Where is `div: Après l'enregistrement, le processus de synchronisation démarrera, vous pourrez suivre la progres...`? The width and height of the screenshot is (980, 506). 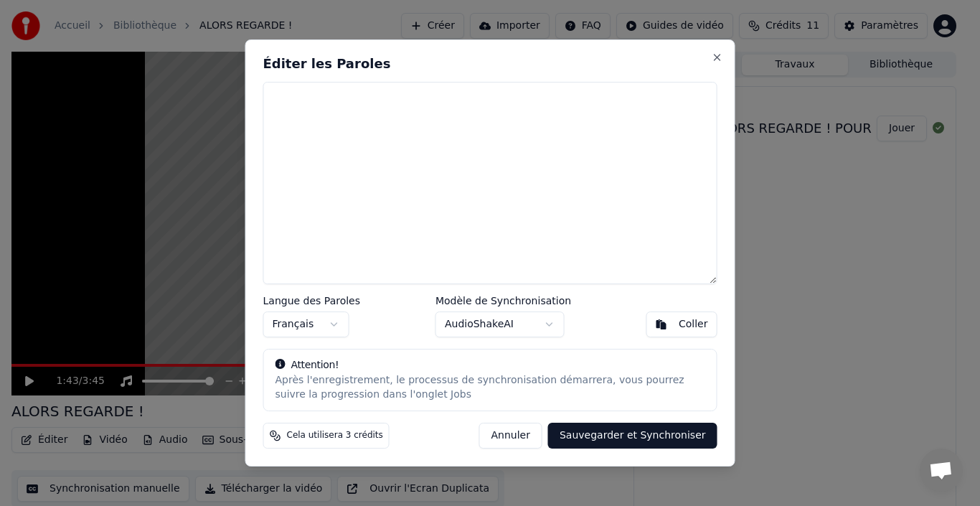
div: Après l'enregistrement, le processus de synchronisation démarrera, vous pourrez suivre la progres... is located at coordinates (490, 388).